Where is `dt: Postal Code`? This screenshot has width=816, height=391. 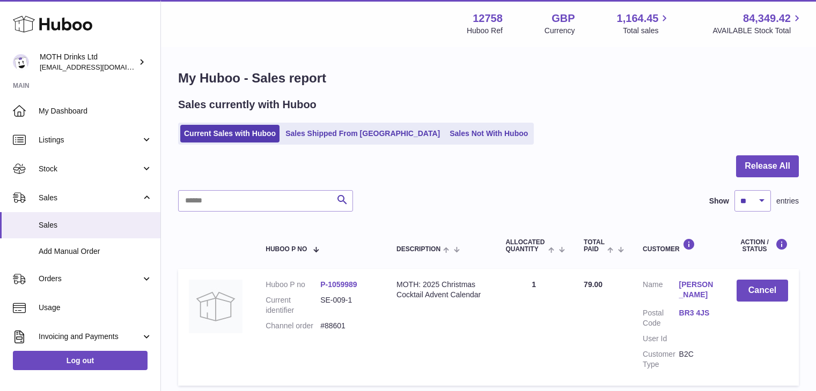 dt: Postal Code is located at coordinates (660, 319).